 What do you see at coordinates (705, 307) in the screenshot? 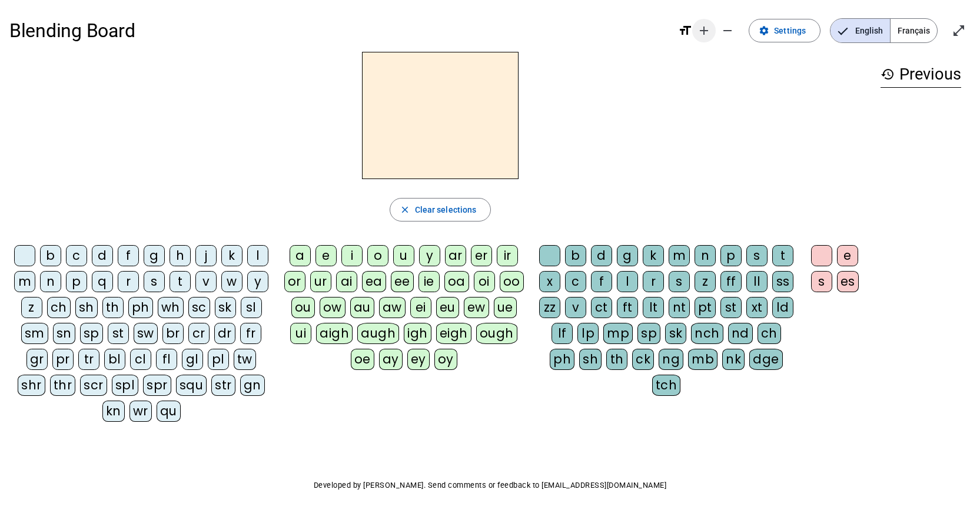
I see `div: pt` at bounding box center [705, 307].